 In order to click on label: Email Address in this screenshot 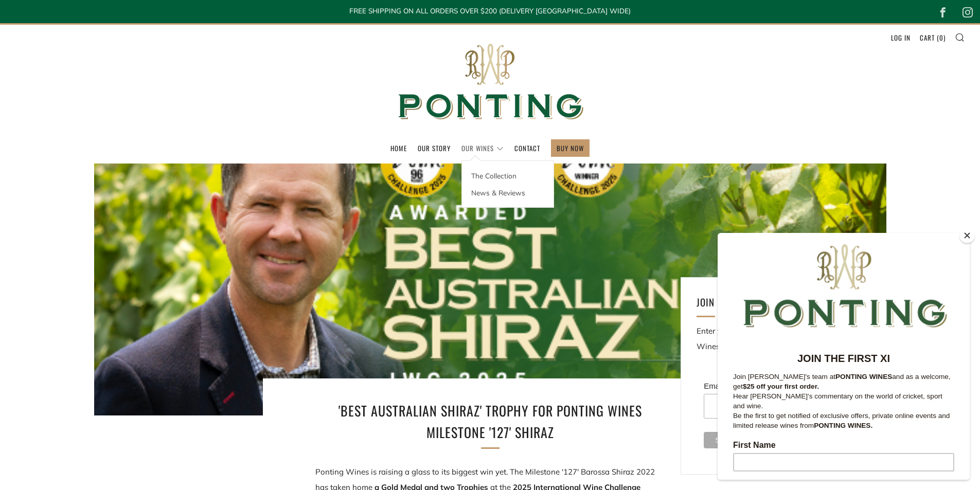, I will do `click(818, 386)`.